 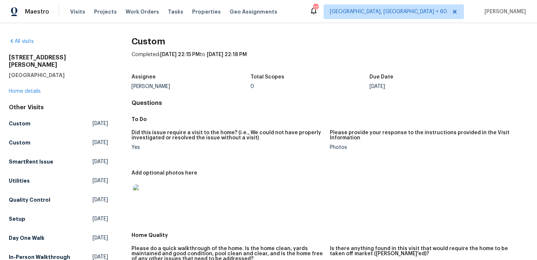 I want to click on h5: Please provide your response to the instructions provided in the Visit Information, so click(x=426, y=136).